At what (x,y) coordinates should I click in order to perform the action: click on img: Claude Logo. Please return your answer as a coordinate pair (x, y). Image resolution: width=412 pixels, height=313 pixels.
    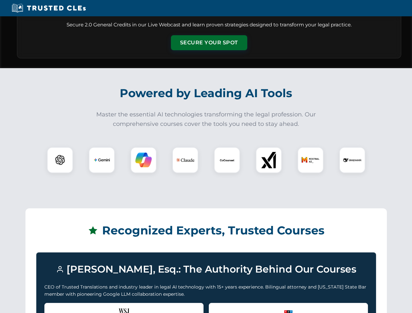
    Looking at the image, I should click on (185, 160).